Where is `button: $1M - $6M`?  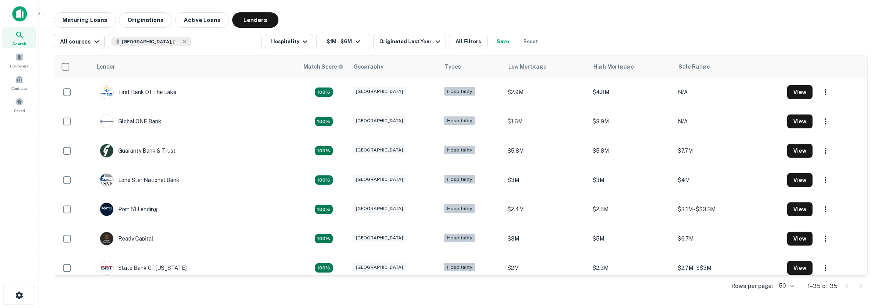 button: $1M - $6M is located at coordinates (343, 42).